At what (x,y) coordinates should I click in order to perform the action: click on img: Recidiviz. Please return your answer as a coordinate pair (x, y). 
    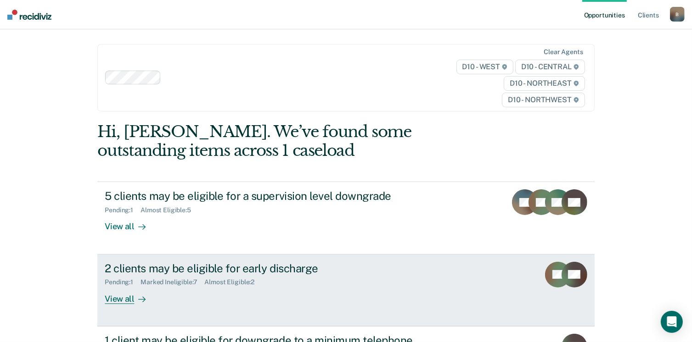
    Looking at the image, I should click on (29, 15).